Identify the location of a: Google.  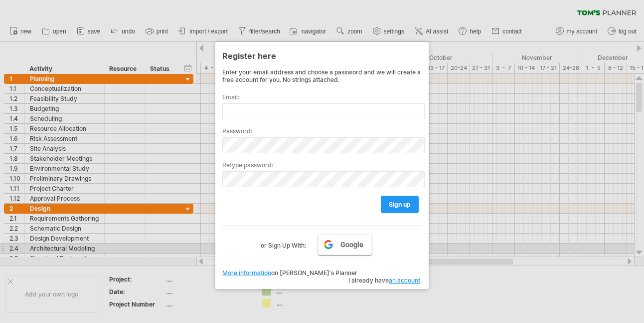
(345, 244).